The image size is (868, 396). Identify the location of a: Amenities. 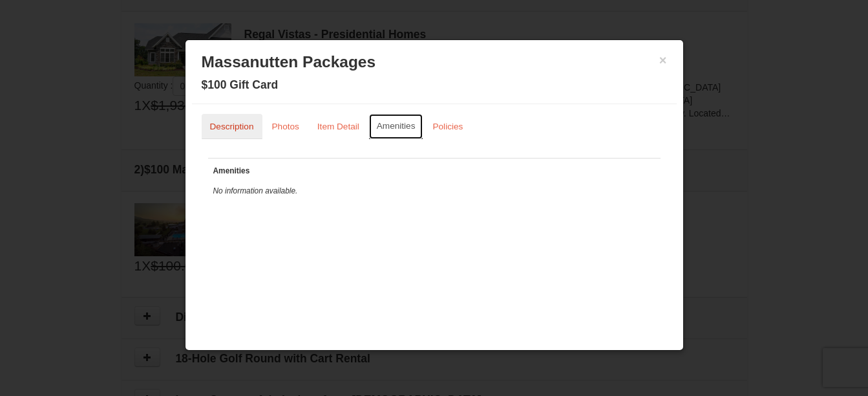
(396, 126).